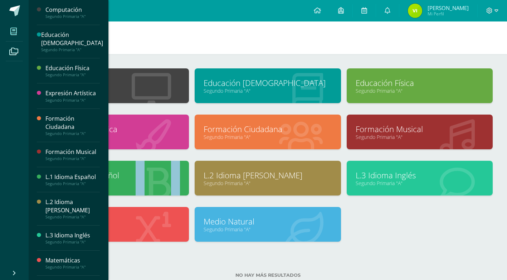 This screenshot has width=507, height=280. What do you see at coordinates (420, 83) in the screenshot?
I see `a: Educación Física` at bounding box center [420, 83].